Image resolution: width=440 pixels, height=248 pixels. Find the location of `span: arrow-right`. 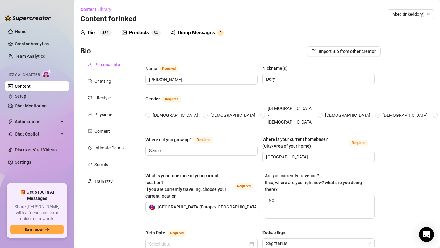

span: arrow-right is located at coordinates (47, 229).